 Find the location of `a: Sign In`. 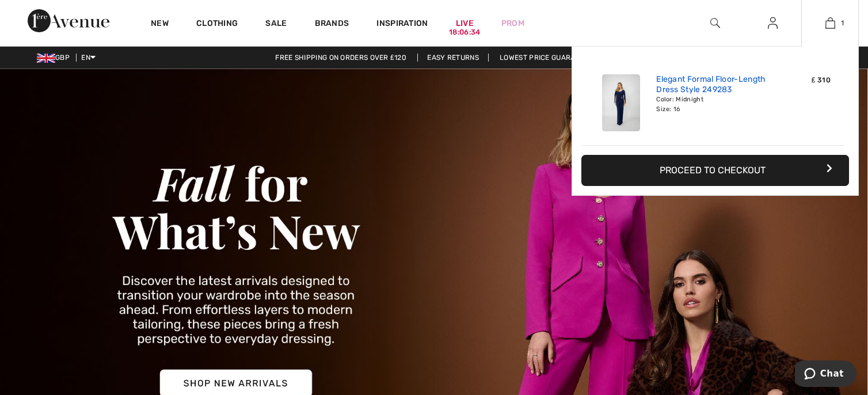

a: Sign In is located at coordinates (772, 23).